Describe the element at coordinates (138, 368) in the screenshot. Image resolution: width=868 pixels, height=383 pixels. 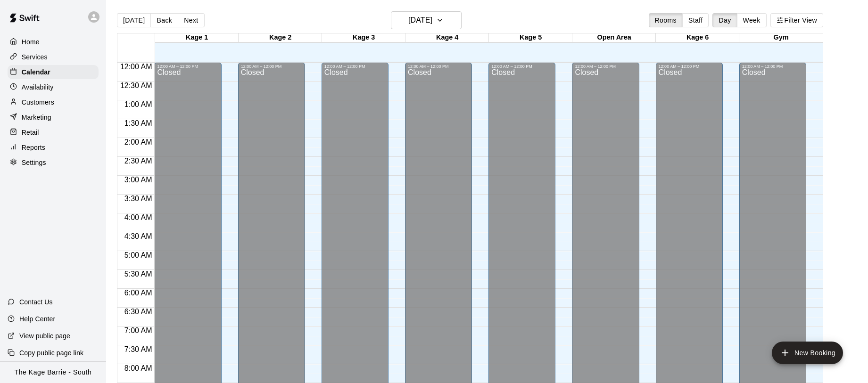
I see `span: 8:00 AM` at that location.